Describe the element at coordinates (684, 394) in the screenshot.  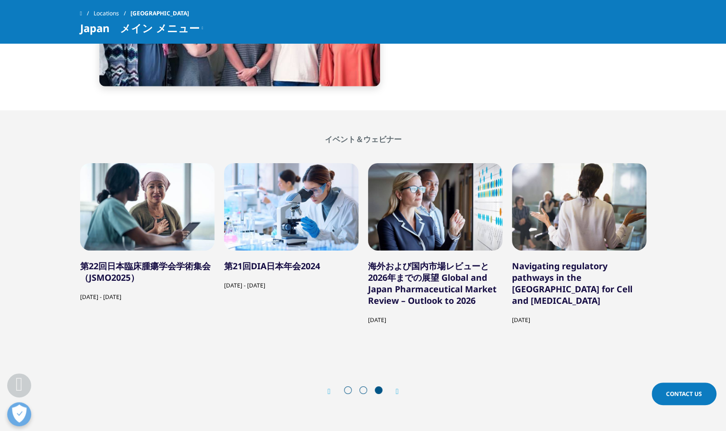
I see `a: Contact Us` at that location.